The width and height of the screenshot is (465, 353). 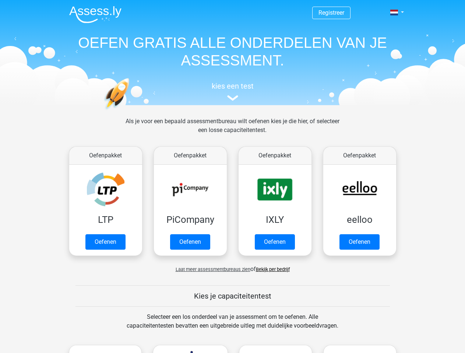 What do you see at coordinates (232, 326) in the screenshot?
I see `div: Selecteer een los onderdeel van je assessment om te oefenen. Alle capaciteitentesten bevatten een...` at bounding box center [232, 326].